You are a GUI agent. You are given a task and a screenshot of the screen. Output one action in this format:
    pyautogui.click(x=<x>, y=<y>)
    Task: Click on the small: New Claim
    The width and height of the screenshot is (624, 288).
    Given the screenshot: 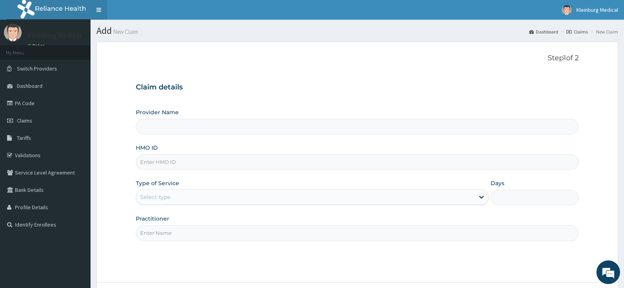 What is the action you would take?
    pyautogui.click(x=125, y=31)
    